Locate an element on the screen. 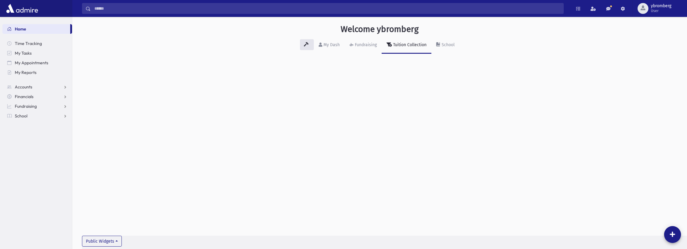  span: My Appointments is located at coordinates (31, 63).